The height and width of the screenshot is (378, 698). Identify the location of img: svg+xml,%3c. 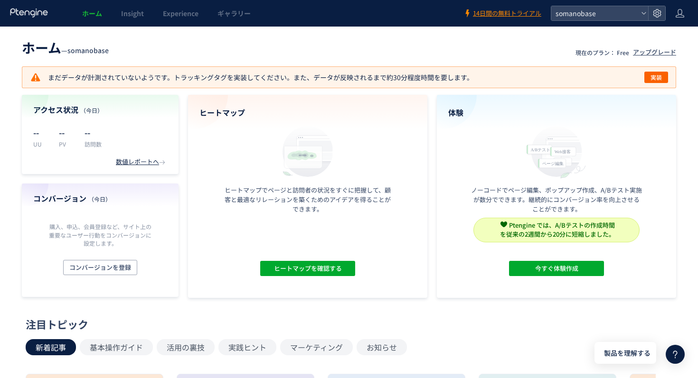
(504, 225).